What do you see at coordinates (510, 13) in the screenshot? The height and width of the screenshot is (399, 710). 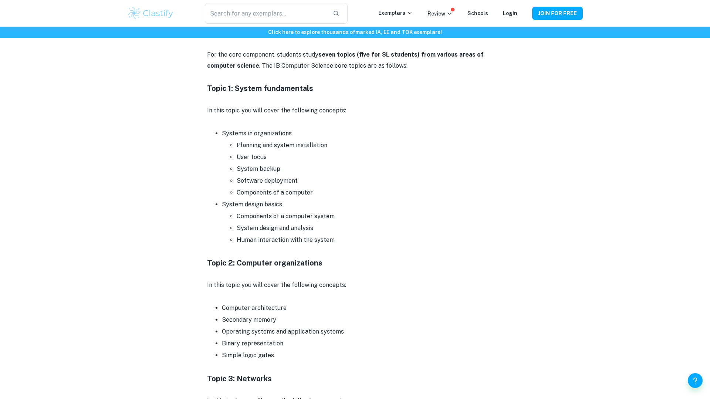 I see `a: Login` at bounding box center [510, 13].